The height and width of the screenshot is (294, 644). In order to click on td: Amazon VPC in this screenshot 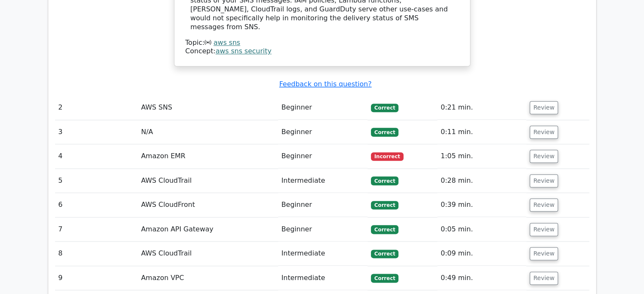, I will do `click(207, 278)`.